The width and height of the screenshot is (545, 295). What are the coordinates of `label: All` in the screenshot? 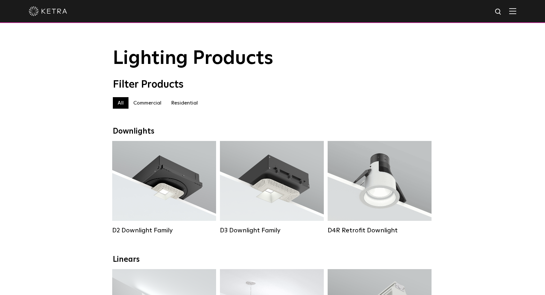 It's located at (121, 103).